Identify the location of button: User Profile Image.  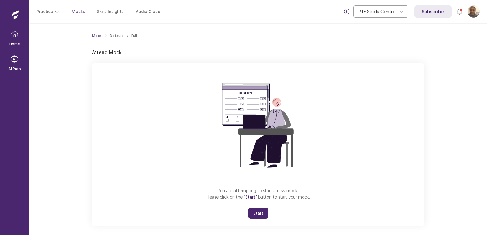
(474, 12).